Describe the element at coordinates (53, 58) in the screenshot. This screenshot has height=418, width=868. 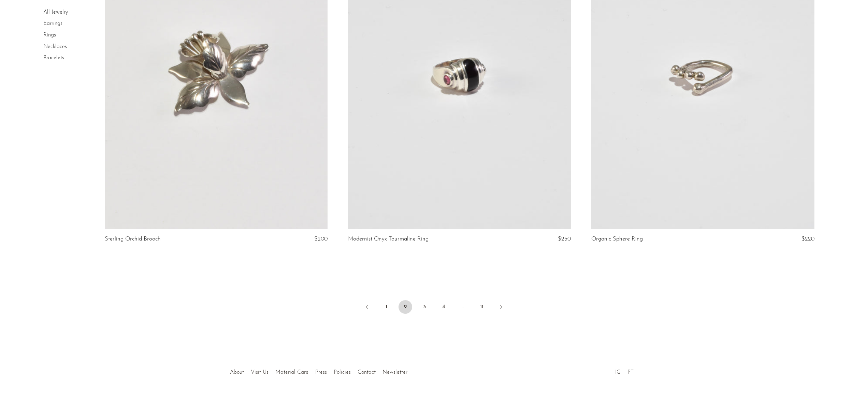
I see `a: Bracelets` at that location.